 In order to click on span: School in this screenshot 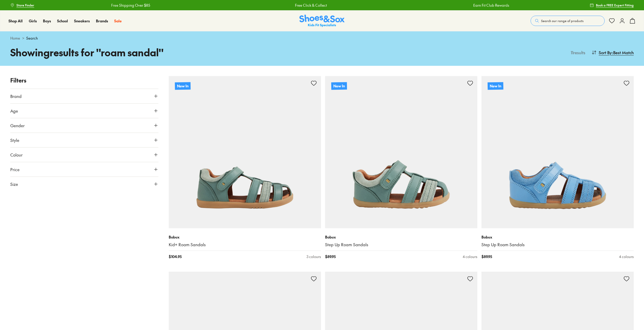, I will do `click(63, 21)`.